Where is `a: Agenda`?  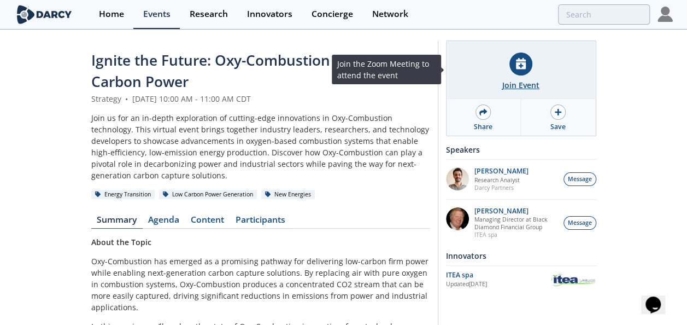 a: Agenda is located at coordinates (164, 222).